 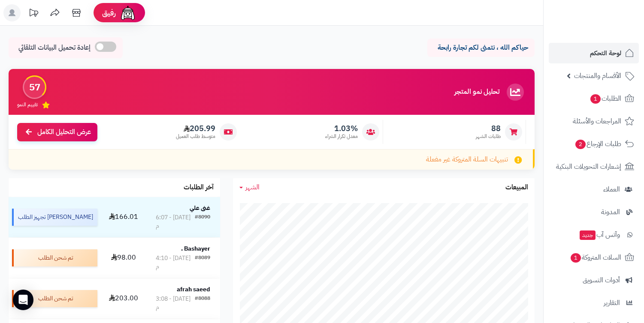 I want to click on a: السلات المتروكة1, so click(x=594, y=258).